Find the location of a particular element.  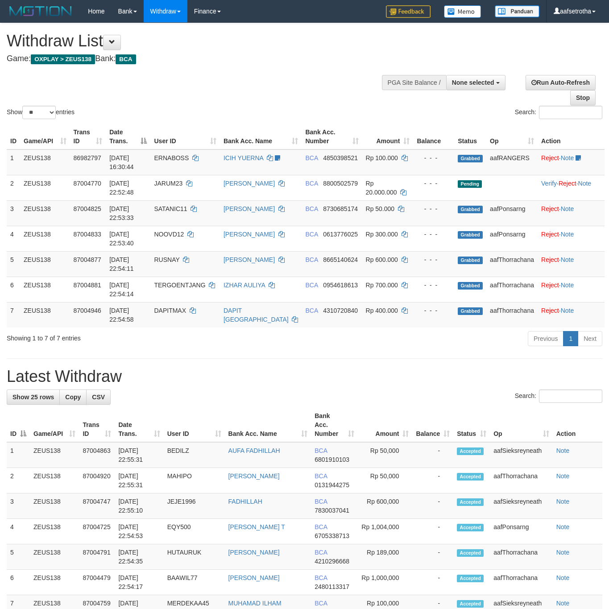

th: Bank Acc. Number: activate to sort column ascending is located at coordinates (334, 425).